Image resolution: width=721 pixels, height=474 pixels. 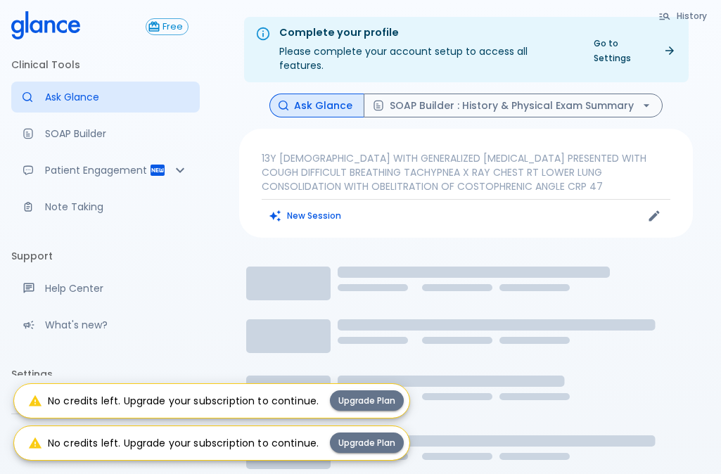 What do you see at coordinates (654, 216) in the screenshot?
I see `button: Edit` at bounding box center [654, 216].